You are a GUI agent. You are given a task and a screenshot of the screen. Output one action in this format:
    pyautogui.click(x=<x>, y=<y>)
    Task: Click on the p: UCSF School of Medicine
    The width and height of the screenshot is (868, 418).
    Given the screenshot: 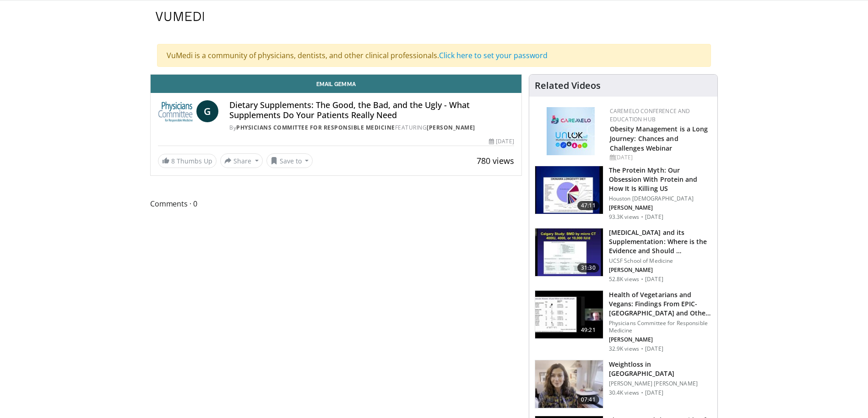 What is the action you would take?
    pyautogui.click(x=660, y=261)
    